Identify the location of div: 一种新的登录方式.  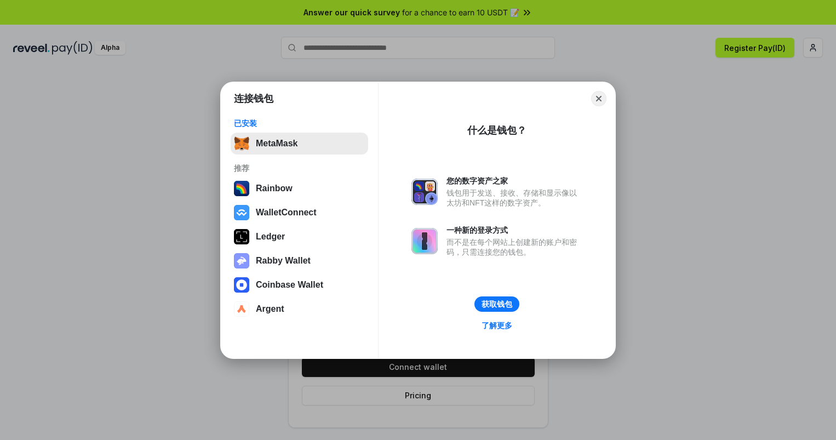
(515, 230).